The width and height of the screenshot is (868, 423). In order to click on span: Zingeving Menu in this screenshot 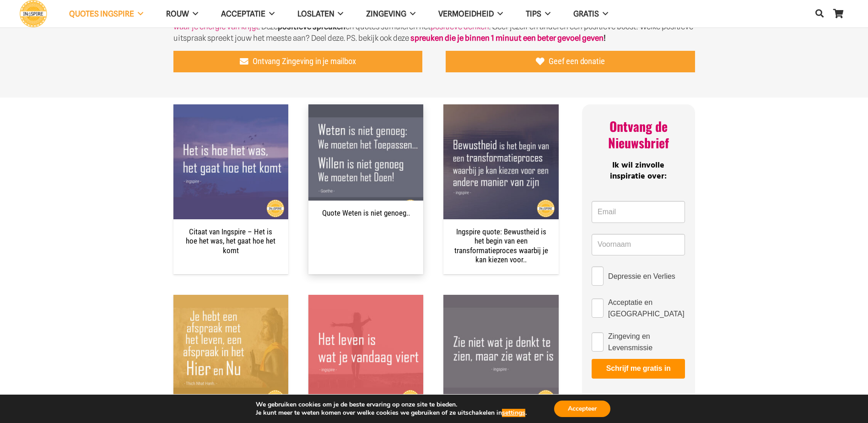, I will do `click(411, 13)`.